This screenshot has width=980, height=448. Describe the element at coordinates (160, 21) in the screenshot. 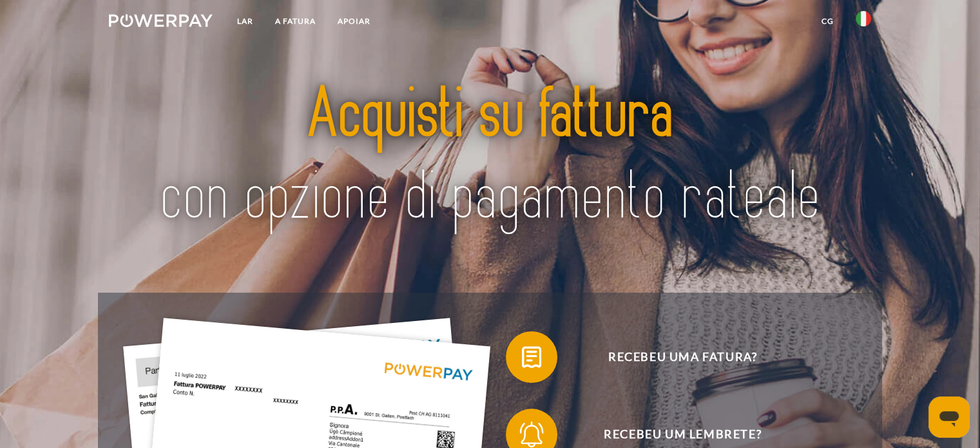

I see `img: logo-powerpay-white.svg` at that location.